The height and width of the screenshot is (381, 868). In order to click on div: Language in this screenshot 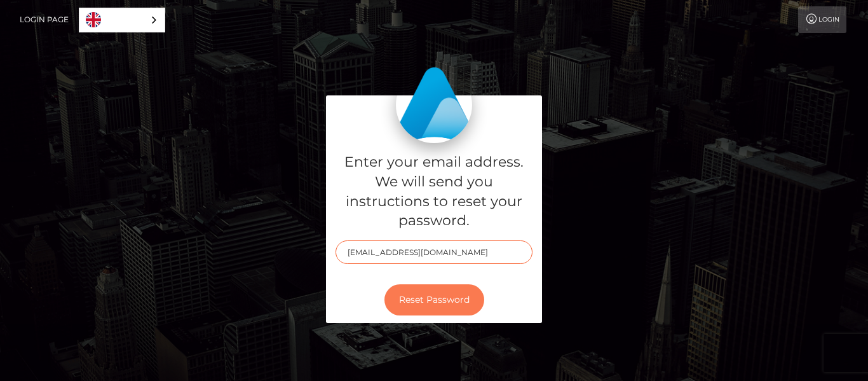, I will do `click(122, 20)`.